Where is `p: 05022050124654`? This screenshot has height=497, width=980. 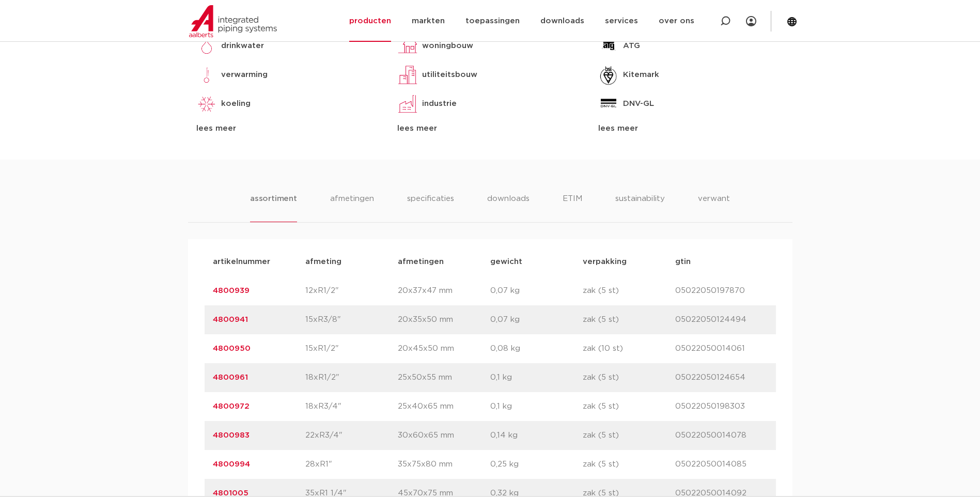 p: 05022050124654 is located at coordinates (722, 378).